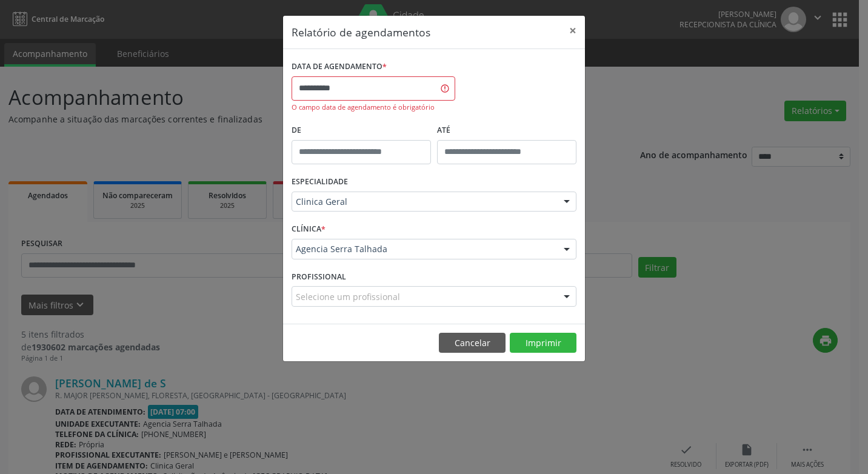  Describe the element at coordinates (472, 343) in the screenshot. I see `button: Cancelar` at that location.